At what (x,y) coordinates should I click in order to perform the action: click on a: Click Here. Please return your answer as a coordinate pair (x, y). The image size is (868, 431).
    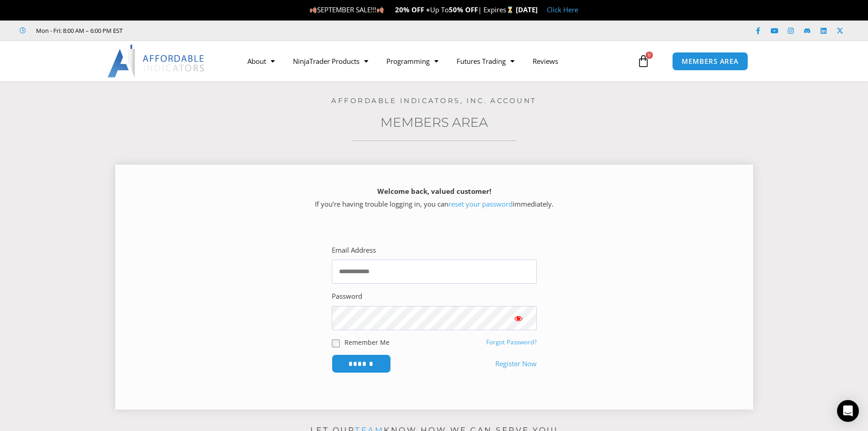
    Looking at the image, I should click on (562, 10).